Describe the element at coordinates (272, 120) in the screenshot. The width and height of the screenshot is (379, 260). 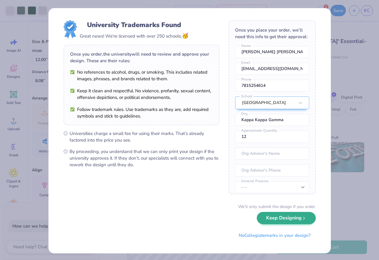
I see `input: Org` at that location.